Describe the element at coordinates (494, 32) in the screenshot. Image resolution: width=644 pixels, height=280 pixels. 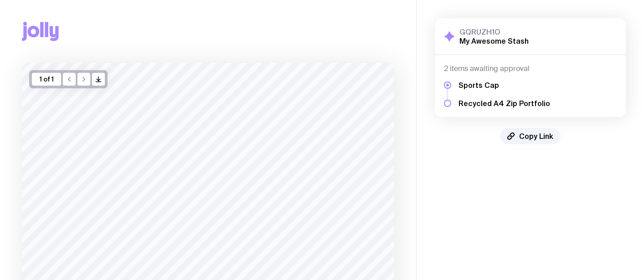
I see `h3: GQRUZH1O` at that location.